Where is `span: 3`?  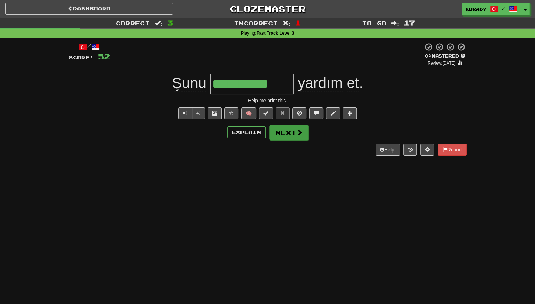
span: 3 is located at coordinates (170, 23).